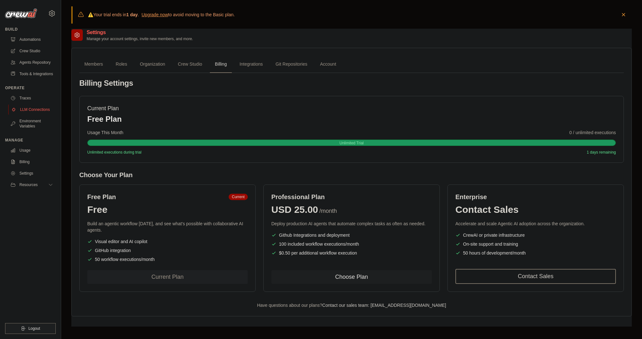 The width and height of the screenshot is (642, 339). What do you see at coordinates (351, 235) in the screenshot?
I see `li: Github Integrations and deployment` at bounding box center [351, 235].